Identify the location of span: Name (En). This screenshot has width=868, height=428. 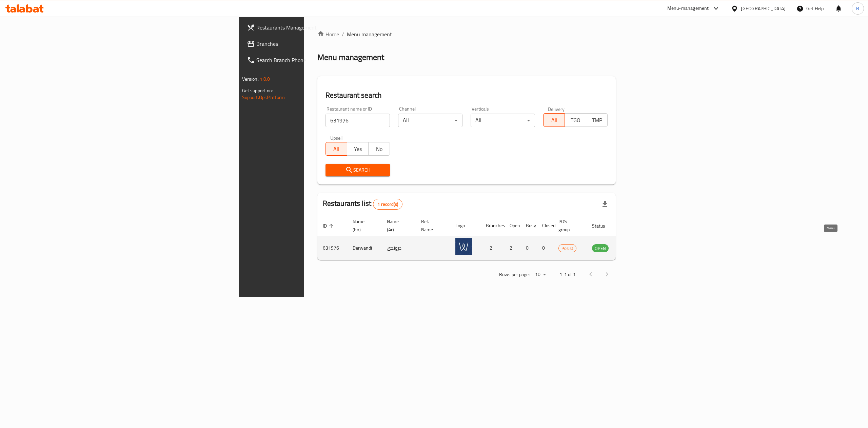
(363, 226).